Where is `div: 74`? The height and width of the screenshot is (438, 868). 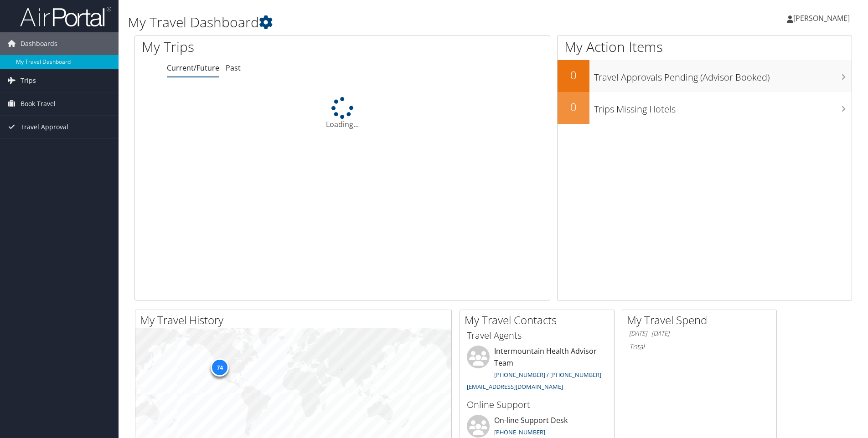 div: 74 is located at coordinates (220, 368).